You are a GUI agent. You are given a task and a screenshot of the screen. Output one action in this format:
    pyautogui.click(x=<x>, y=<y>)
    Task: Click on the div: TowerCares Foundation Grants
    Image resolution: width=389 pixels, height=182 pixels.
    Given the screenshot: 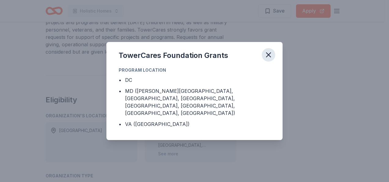 What is the action you would take?
    pyautogui.click(x=174, y=55)
    